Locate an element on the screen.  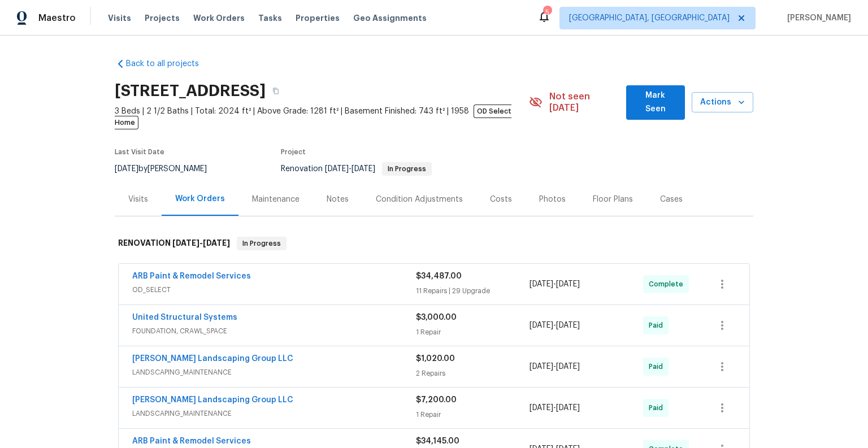
button: Copy Address is located at coordinates (276, 91).